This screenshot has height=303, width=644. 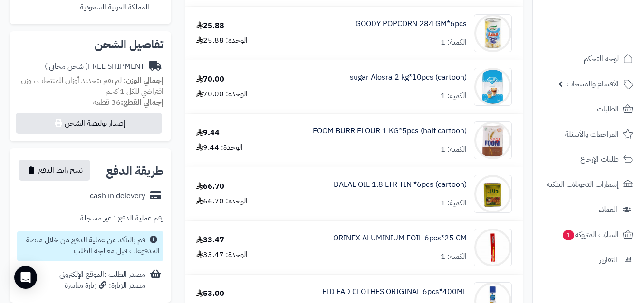 I want to click on div: الوحدة: 33.47, so click(x=222, y=255).